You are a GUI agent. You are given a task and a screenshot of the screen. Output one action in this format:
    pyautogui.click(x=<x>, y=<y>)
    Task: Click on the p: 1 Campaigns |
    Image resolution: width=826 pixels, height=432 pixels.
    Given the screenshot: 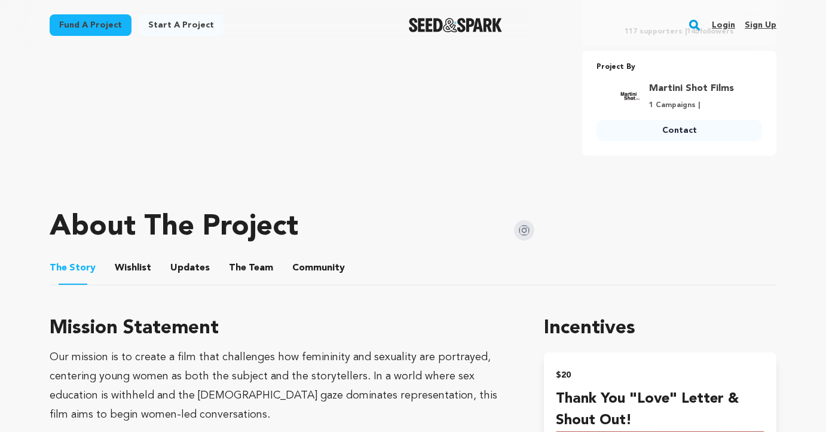 What is the action you would take?
    pyautogui.click(x=692, y=105)
    